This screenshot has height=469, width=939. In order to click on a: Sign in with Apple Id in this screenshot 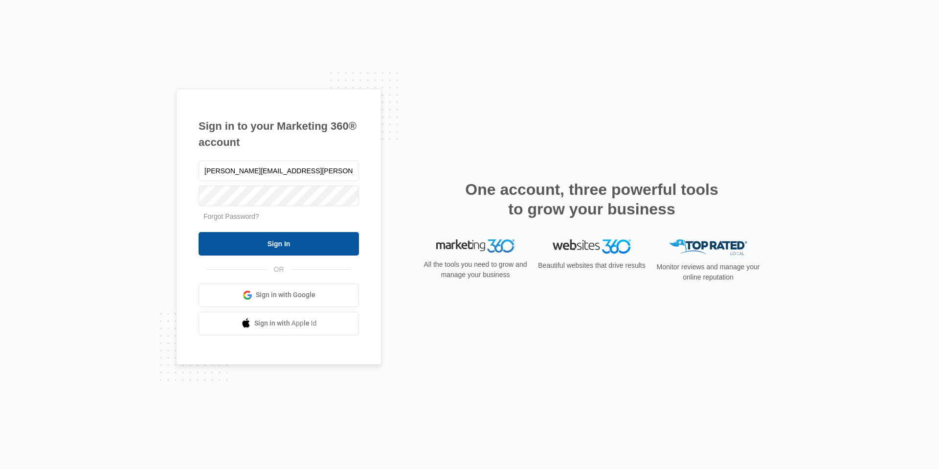, I will do `click(279, 323)`.